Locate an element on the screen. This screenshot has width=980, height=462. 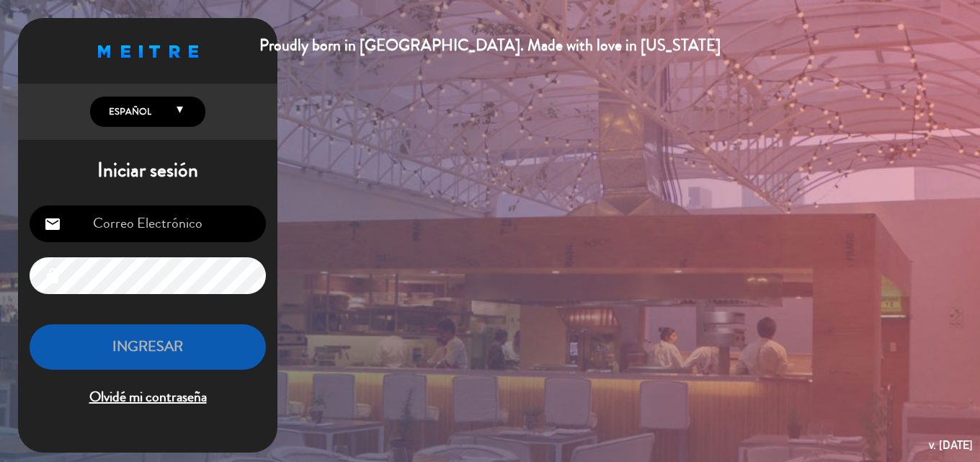
span: Olvidé mi contraseña is located at coordinates (147, 397).